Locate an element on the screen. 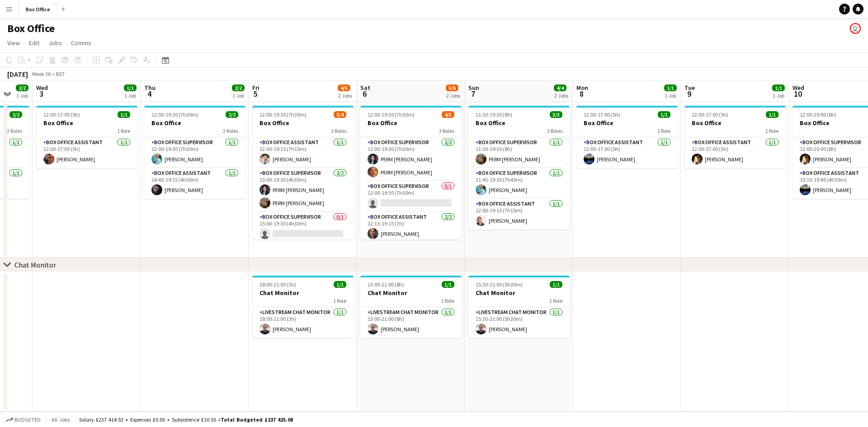 Image resolution: width=868 pixels, height=427 pixels. app-user-avatar: Millie Haldane is located at coordinates (856, 29).